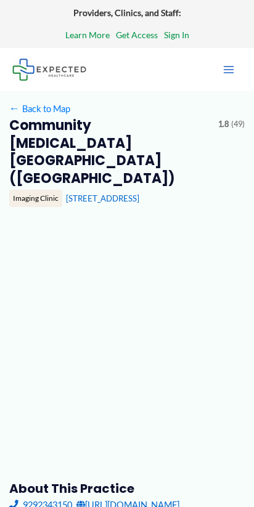  Describe the element at coordinates (39, 108) in the screenshot. I see `a: ←Back to Map` at that location.